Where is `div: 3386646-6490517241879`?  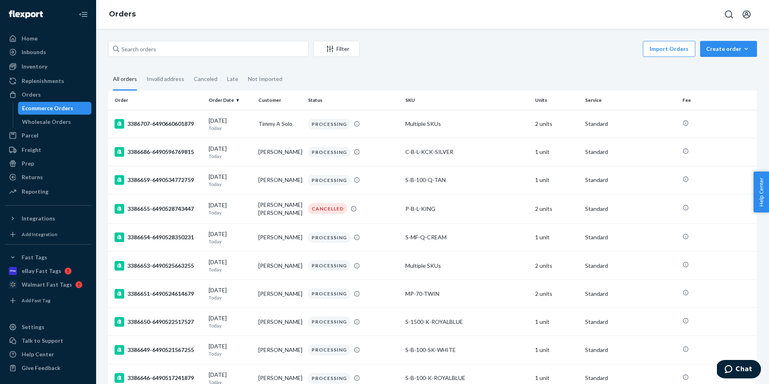
div: 3386646-6490517241879 is located at coordinates (158, 378).